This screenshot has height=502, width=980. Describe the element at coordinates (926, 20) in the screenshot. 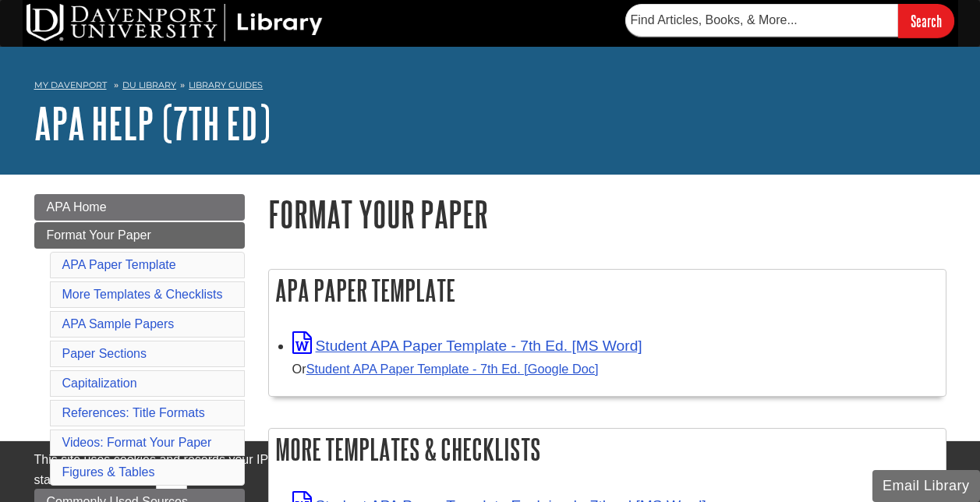

I see `input: Search` at that location.